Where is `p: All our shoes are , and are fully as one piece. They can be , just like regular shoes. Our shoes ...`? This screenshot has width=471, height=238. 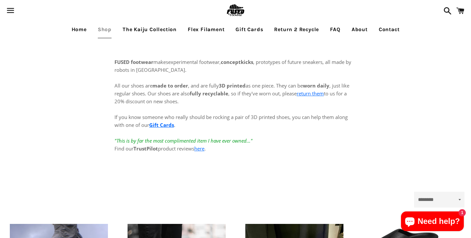
p: All our shoes are , and are fully as one piece. They can be , just like regular shoes. Our shoes ... is located at coordinates (236, 113).